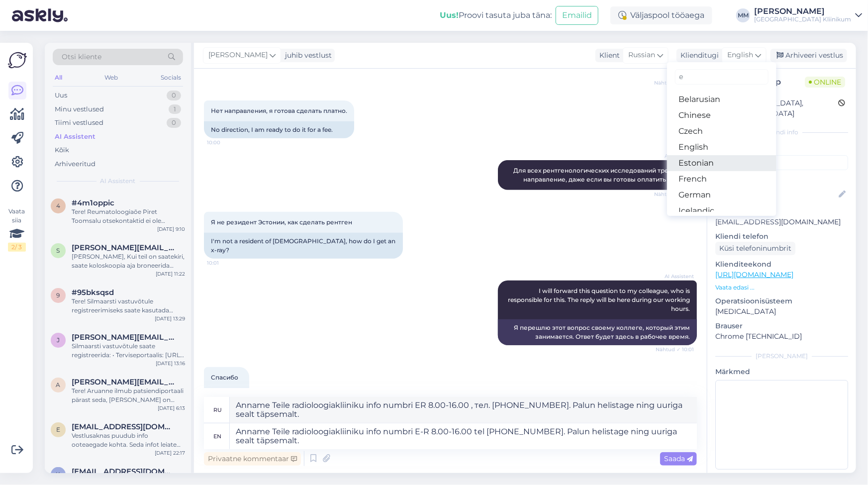  What do you see at coordinates (128, 306) in the screenshot?
I see `div: Tere! Silmaarsti vastuvõtule registreerimiseks saate kasutada järgmisi võimalusi: • Terviseportaa...` at bounding box center [128, 306].